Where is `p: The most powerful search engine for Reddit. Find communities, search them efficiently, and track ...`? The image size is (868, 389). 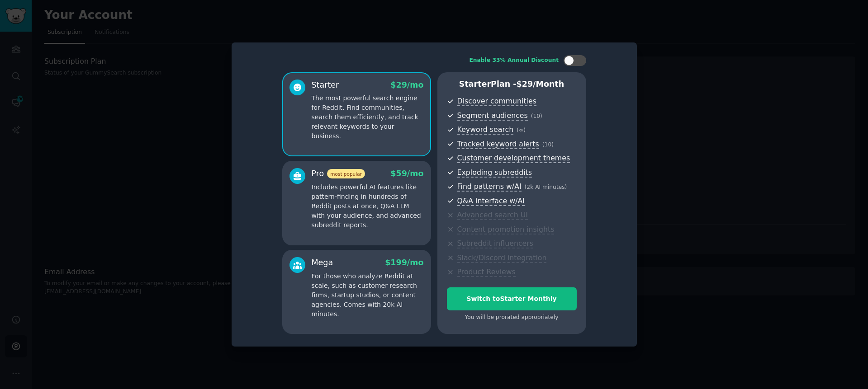
p: The most powerful search engine for Reddit. Find communities, search them efficiently, and track ... is located at coordinates (368, 117).